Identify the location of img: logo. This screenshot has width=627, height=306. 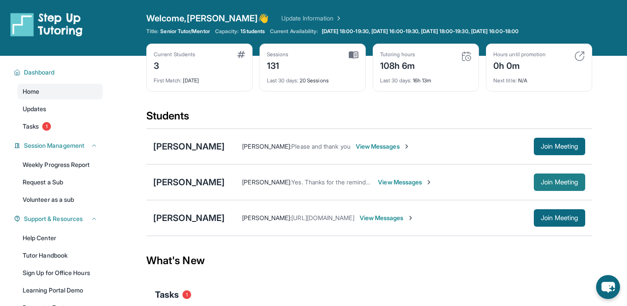
(47, 24).